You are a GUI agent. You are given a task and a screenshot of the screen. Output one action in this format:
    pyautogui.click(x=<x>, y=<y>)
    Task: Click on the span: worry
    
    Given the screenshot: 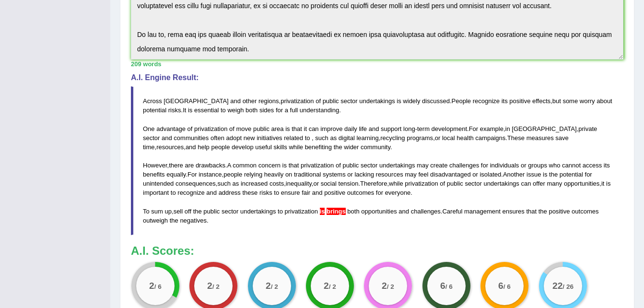 What is the action you would take?
    pyautogui.click(x=588, y=101)
    